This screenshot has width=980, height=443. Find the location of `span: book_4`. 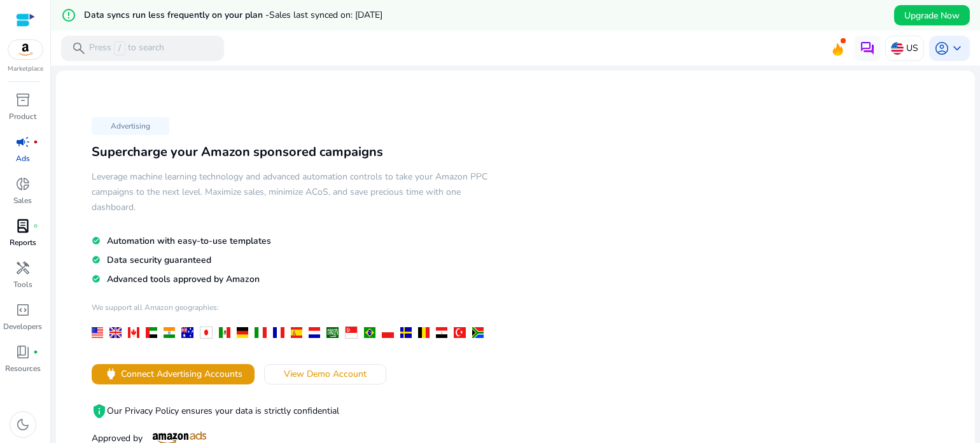

span: book_4 is located at coordinates (23, 352).